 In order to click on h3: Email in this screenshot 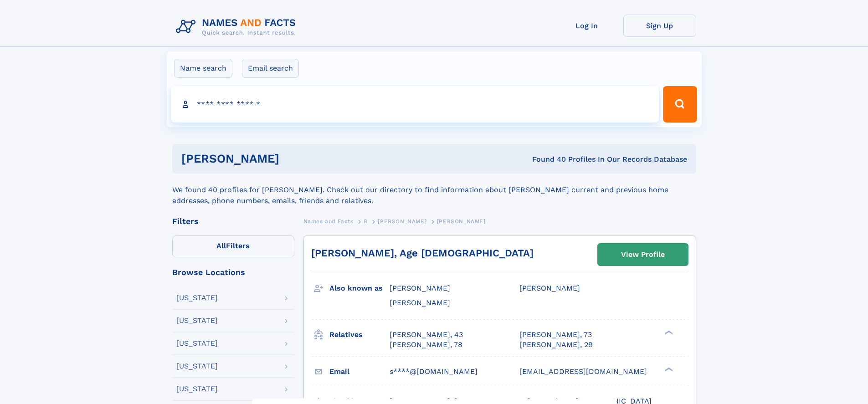, I will do `click(359, 372)`.